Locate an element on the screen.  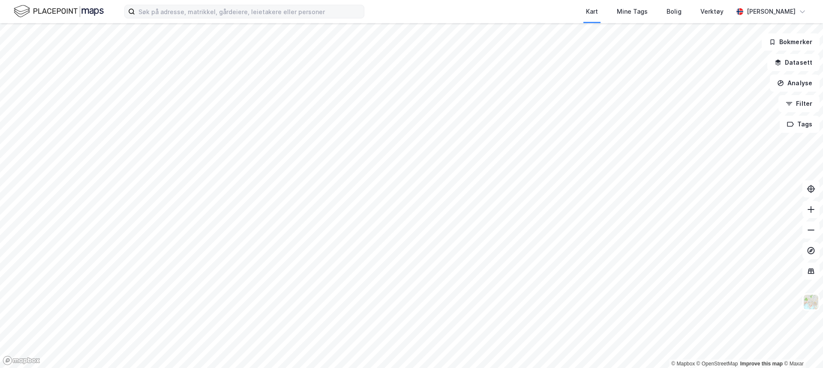
a: OpenStreetMap is located at coordinates (717, 364).